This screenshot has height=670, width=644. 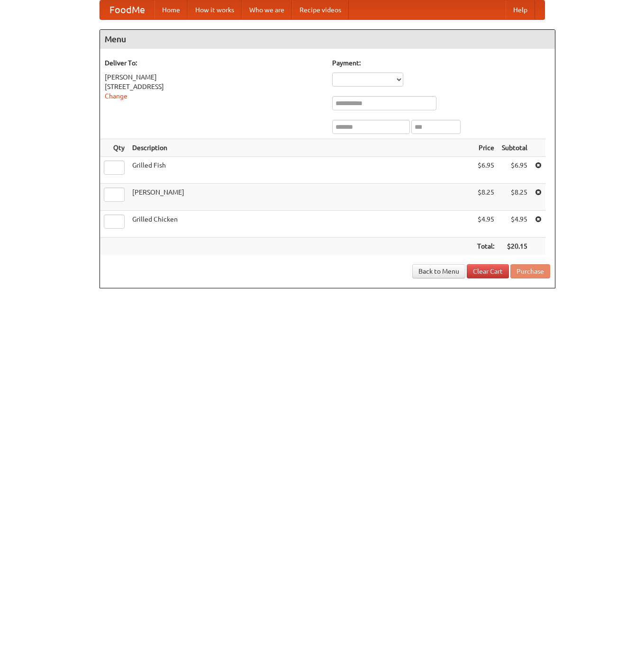 What do you see at coordinates (486, 148) in the screenshot?
I see `th: Price` at bounding box center [486, 148].